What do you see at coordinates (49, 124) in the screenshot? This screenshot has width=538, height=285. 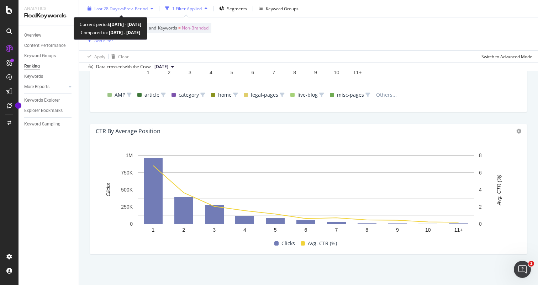 I see `a: Keyword Sampling` at bounding box center [49, 124].